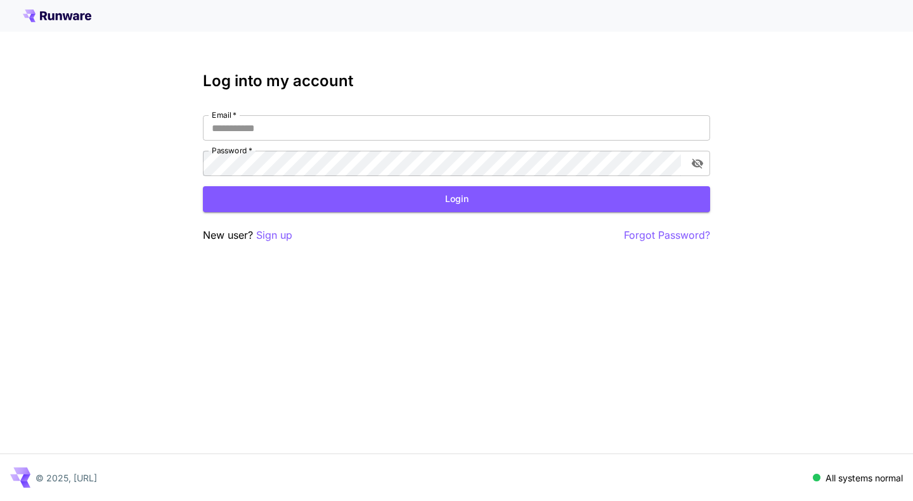  Describe the element at coordinates (224, 115) in the screenshot. I see `label: Email` at that location.